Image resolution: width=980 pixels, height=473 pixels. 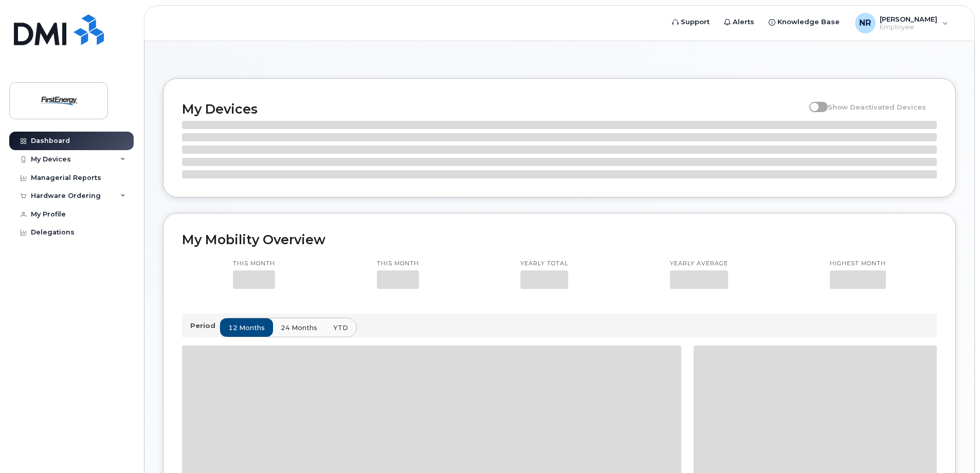 I want to click on span: Show Deactivated Devices, so click(x=877, y=107).